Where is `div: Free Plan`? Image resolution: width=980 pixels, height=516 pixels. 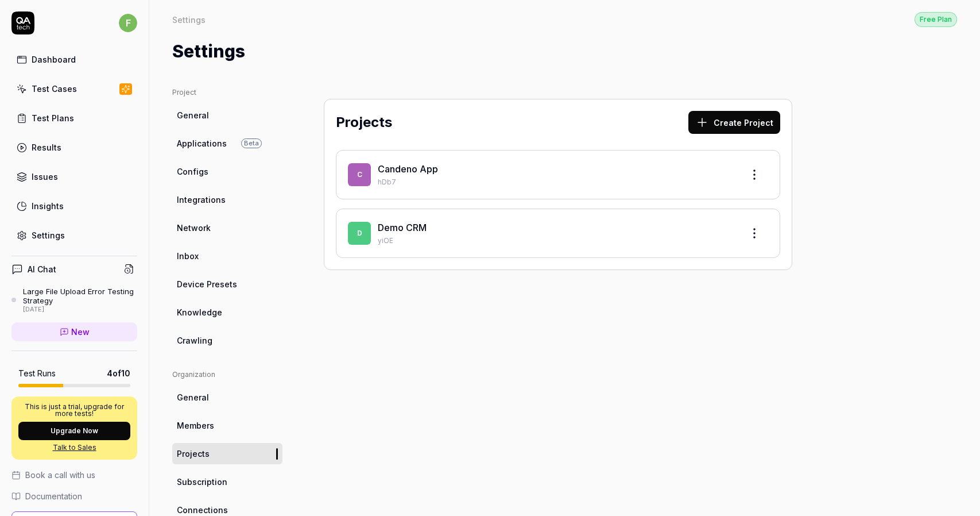
div: Free Plan is located at coordinates (935, 19).